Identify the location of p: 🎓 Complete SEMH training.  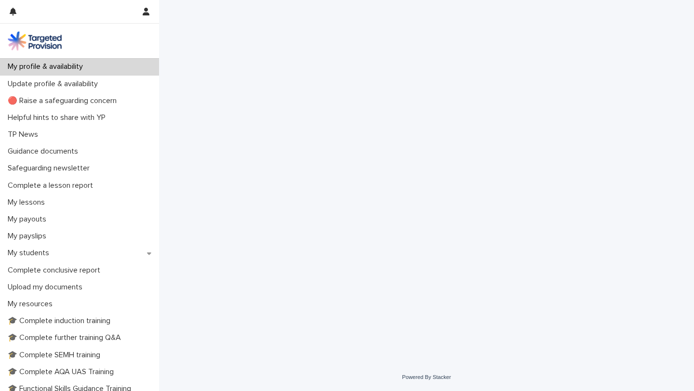
(56, 355).